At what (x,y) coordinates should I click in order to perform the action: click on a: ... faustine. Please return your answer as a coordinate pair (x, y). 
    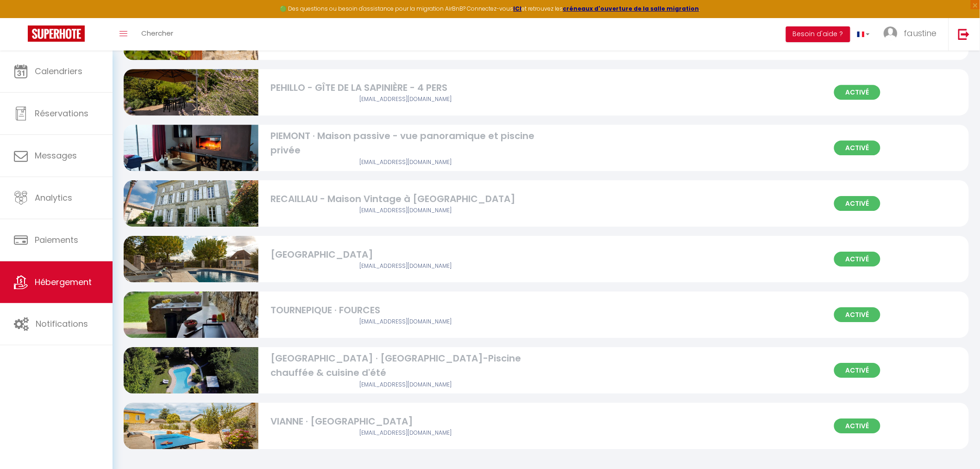
    Looking at the image, I should click on (913, 35).